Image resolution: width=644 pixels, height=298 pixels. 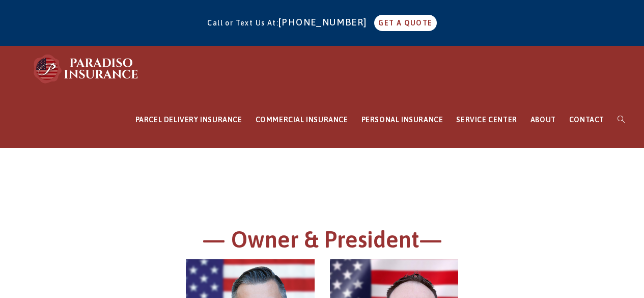 I want to click on a: COMMERCIAL INSURANCE, so click(x=302, y=120).